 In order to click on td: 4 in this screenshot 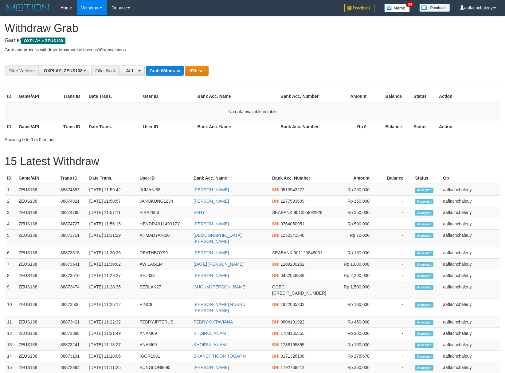, I will do `click(10, 224)`.